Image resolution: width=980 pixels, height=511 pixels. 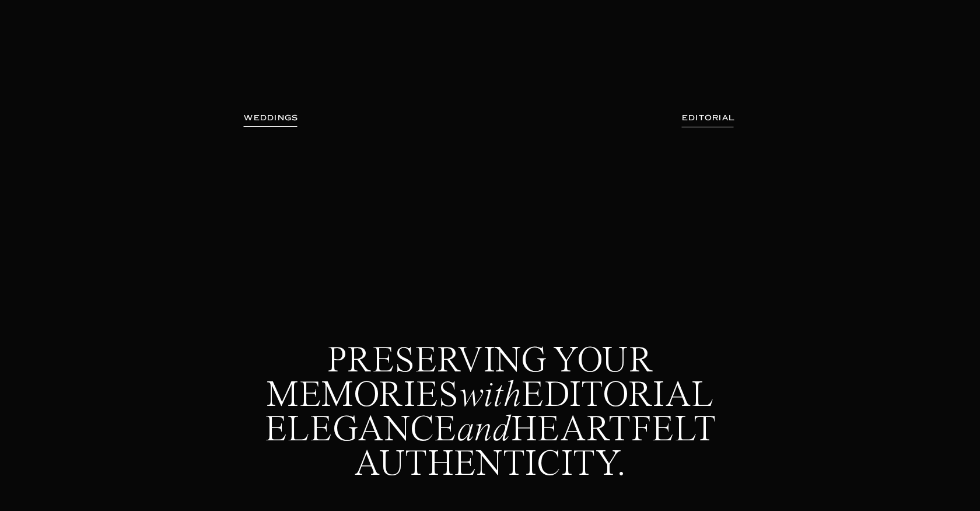 I want to click on i: with, so click(x=490, y=396).